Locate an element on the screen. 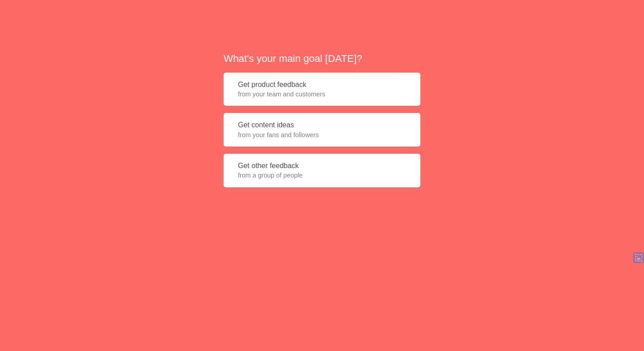 The image size is (644, 351). button: Get product feedbackfrom your team and customers is located at coordinates (322, 90).